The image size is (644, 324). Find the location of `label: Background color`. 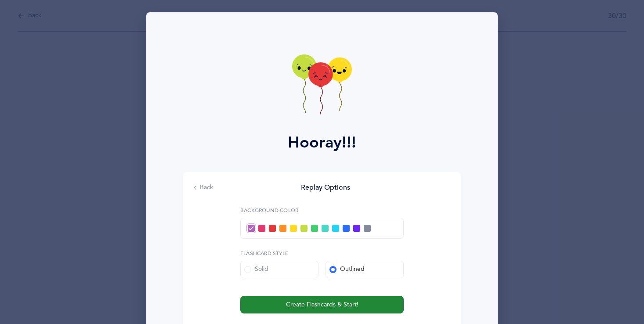

label: Background color is located at coordinates (322, 210).